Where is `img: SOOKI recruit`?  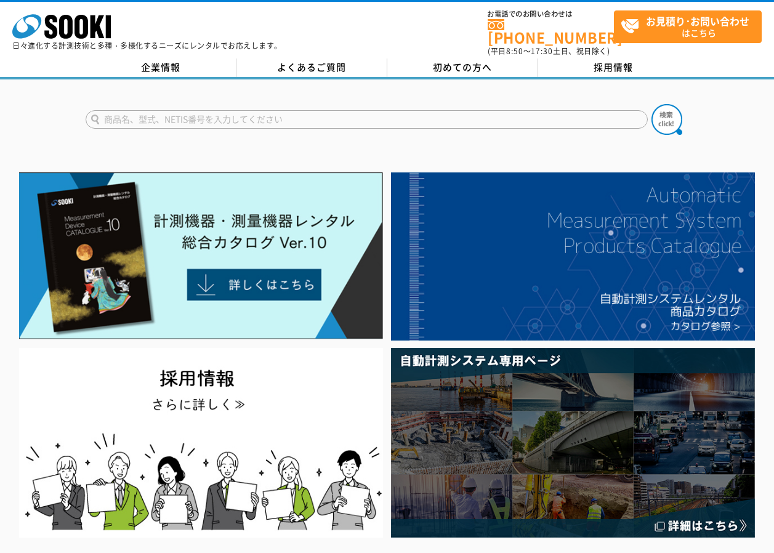
img: SOOKI recruit is located at coordinates (201, 442).